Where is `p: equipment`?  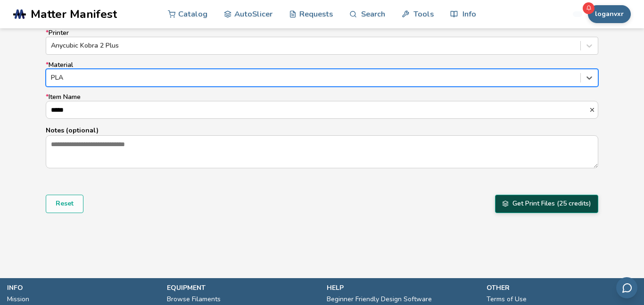 p: equipment is located at coordinates (242, 287).